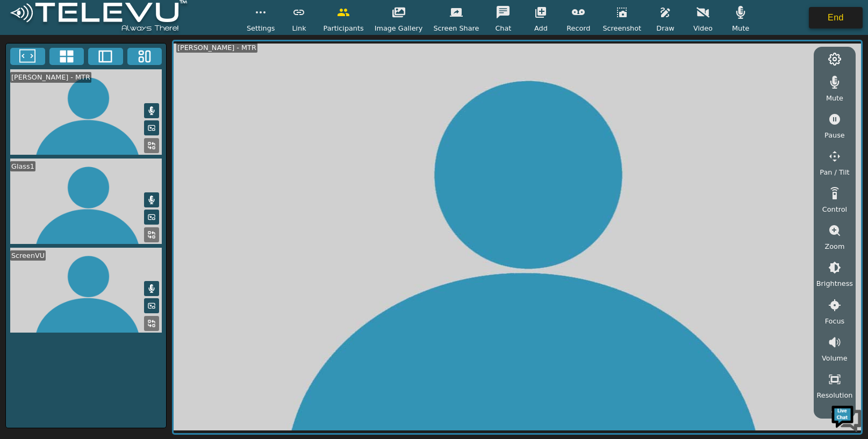  Describe the element at coordinates (27, 56) in the screenshot. I see `button: Fullscreen` at that location.